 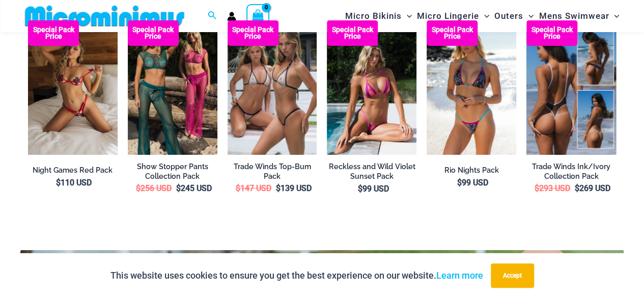 What do you see at coordinates (514, 16) in the screenshot?
I see `a: OutersMenu ToggleMenu Toggle` at bounding box center [514, 16].